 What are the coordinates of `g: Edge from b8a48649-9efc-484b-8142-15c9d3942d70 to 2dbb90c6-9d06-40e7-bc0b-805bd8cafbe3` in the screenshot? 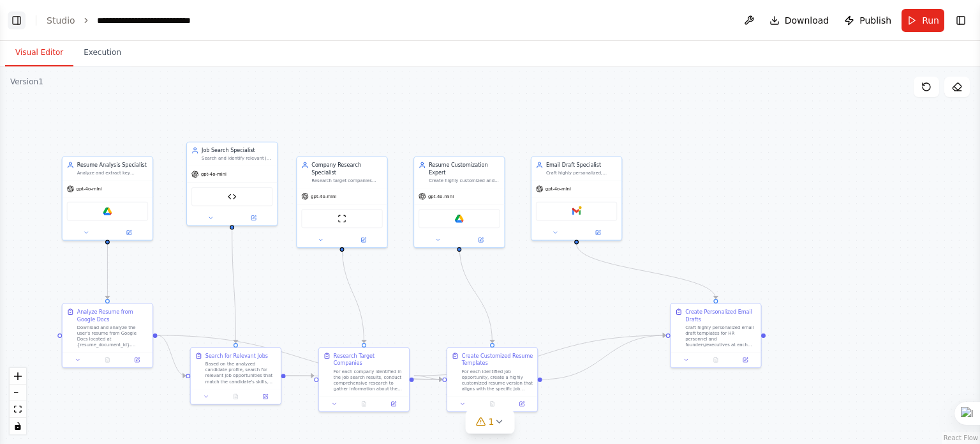 It's located at (107, 272).